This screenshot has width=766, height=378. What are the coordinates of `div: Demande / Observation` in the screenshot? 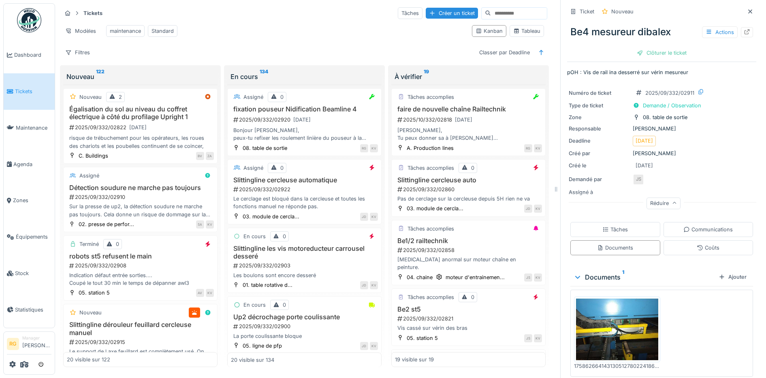 It's located at (672, 105).